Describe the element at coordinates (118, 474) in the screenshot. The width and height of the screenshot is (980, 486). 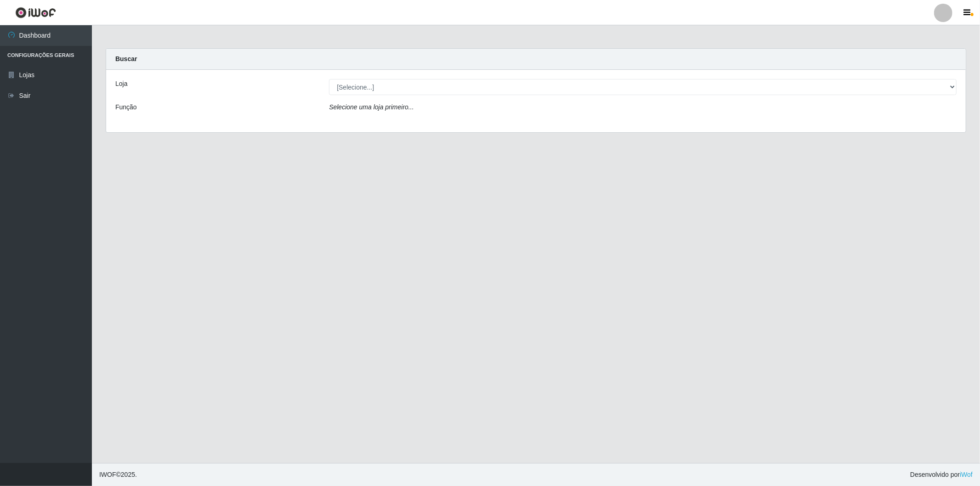
I see `span: © 2025 .` at that location.